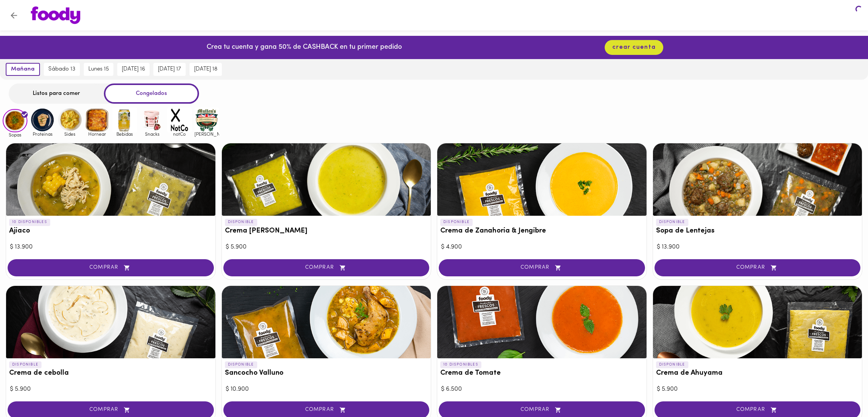  Describe the element at coordinates (70, 134) in the screenshot. I see `span: Sides` at that location.